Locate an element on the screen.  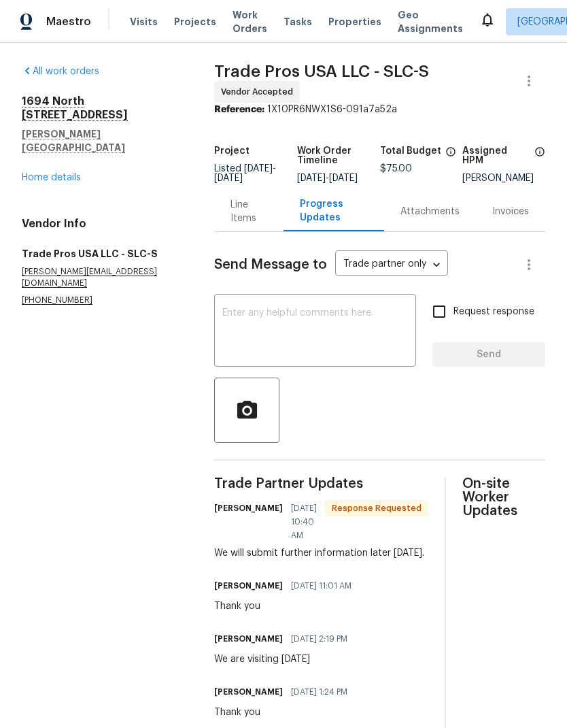
span: Work Orders is located at coordinates (250, 22).